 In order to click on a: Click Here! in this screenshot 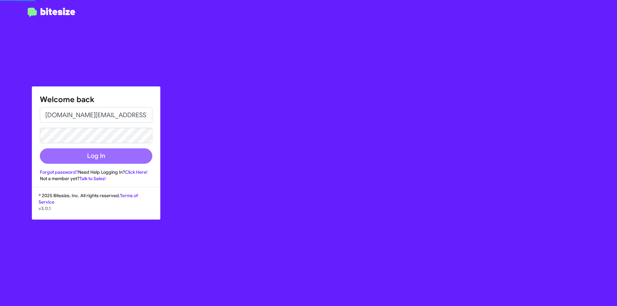, I will do `click(136, 172)`.